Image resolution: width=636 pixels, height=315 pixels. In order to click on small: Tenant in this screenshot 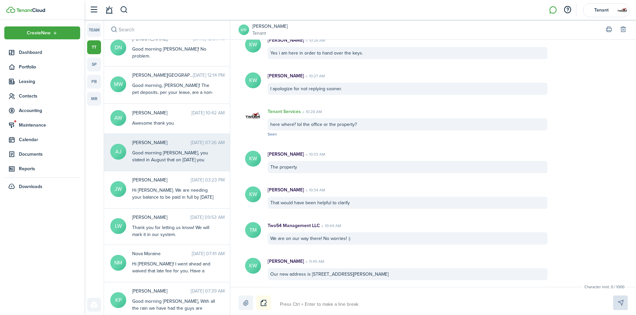, I will do `click(270, 33)`.